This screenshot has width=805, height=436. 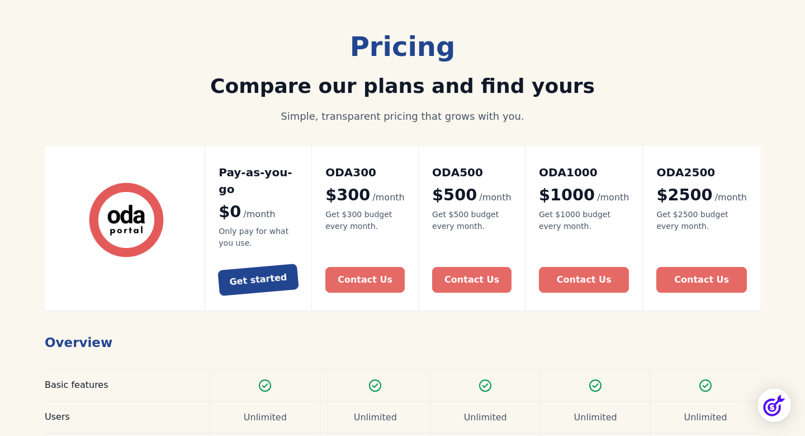 I want to click on div: $2500, so click(x=702, y=195).